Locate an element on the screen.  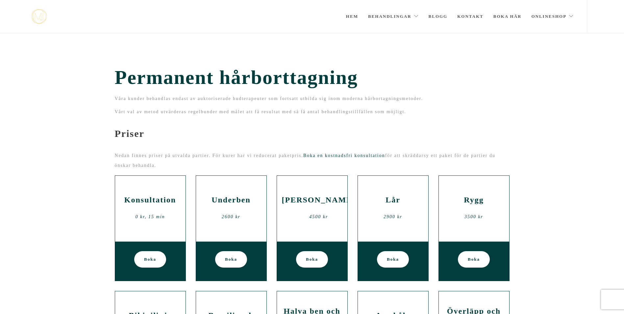
span: Permanent hårborttagning is located at coordinates (312, 77).